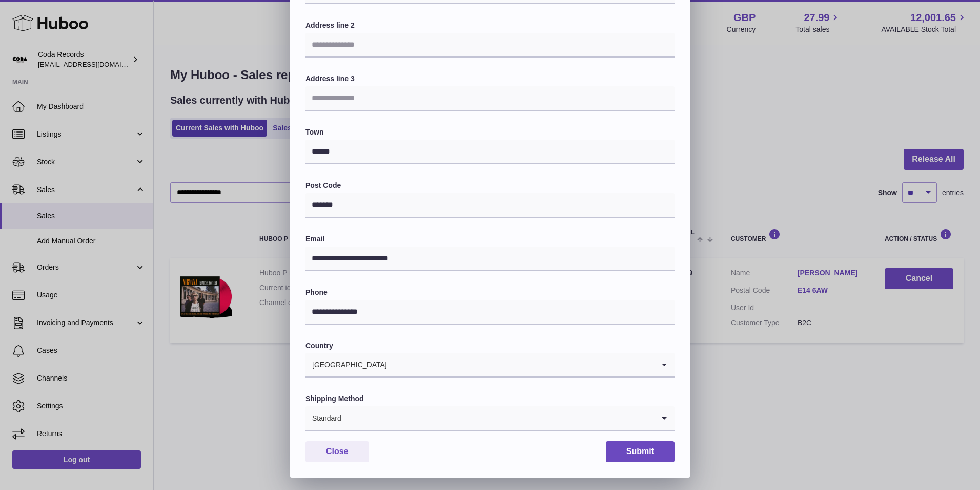  What do you see at coordinates (490, 345) in the screenshot?
I see `label: Country` at bounding box center [490, 345].